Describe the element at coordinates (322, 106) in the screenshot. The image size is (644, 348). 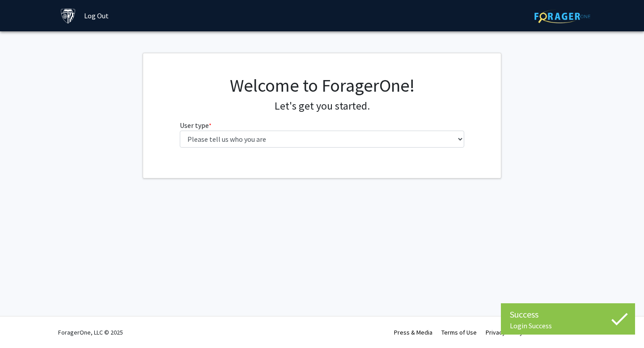
I see `h4: Let's get you started.` at that location.